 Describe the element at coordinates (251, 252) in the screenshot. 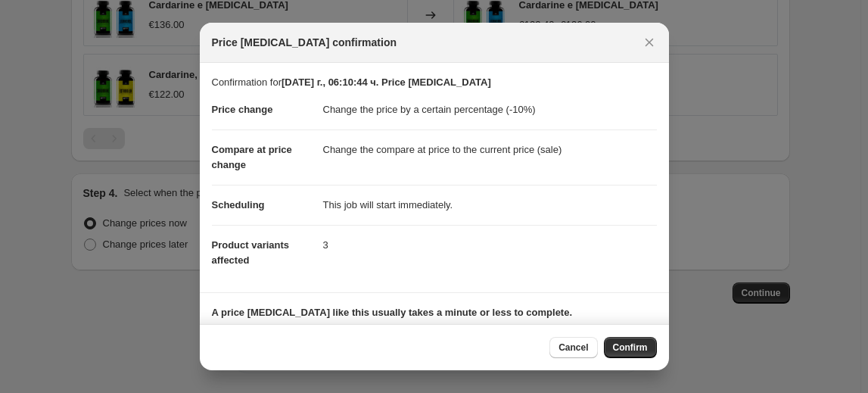

I see `span: Product variants affected` at that location.